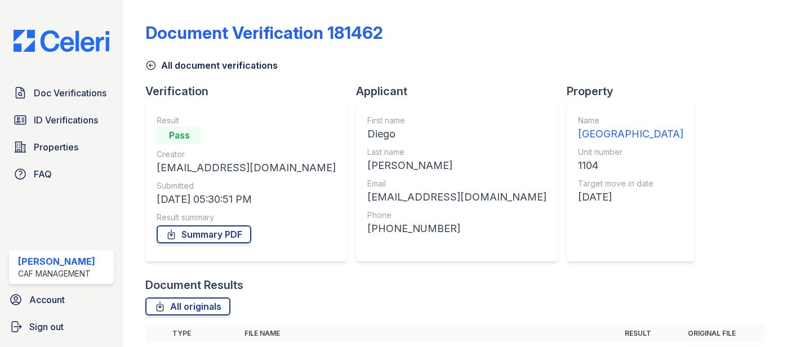  What do you see at coordinates (179, 135) in the screenshot?
I see `div: Pass` at bounding box center [179, 135].